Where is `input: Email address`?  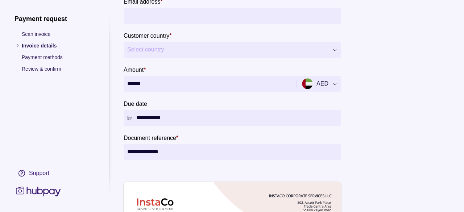 input: Email address is located at coordinates (233, 16).